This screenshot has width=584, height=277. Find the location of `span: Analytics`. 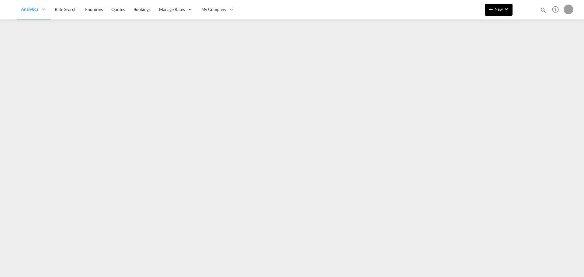

span: Analytics is located at coordinates (29, 9).